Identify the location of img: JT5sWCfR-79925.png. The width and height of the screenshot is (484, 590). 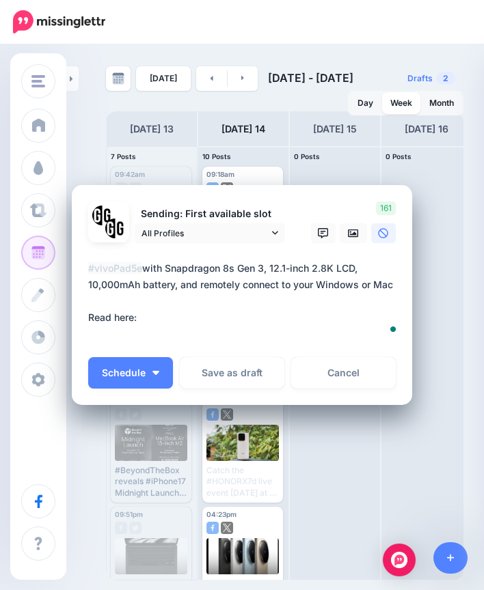
(115, 228).